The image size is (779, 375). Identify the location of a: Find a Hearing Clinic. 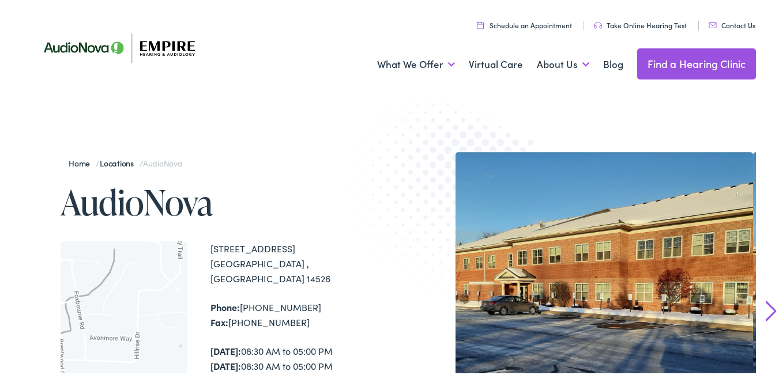
(696, 62).